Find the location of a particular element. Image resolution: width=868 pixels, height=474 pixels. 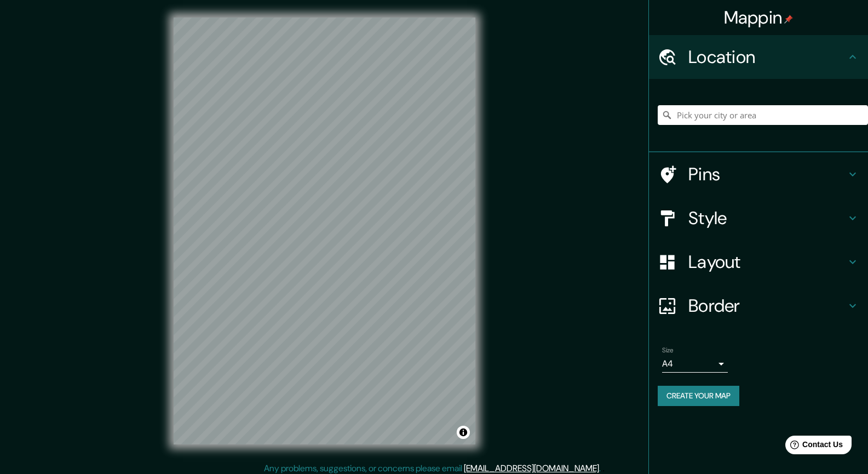

div: Location is located at coordinates (759, 57).